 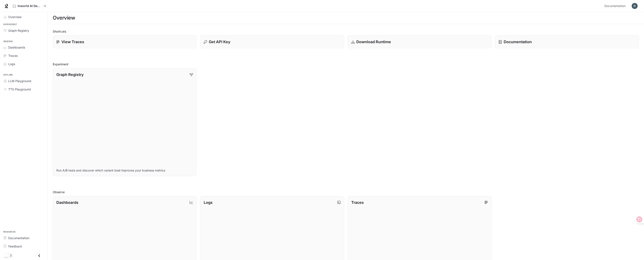 I want to click on h2: Experiment, so click(x=346, y=64).